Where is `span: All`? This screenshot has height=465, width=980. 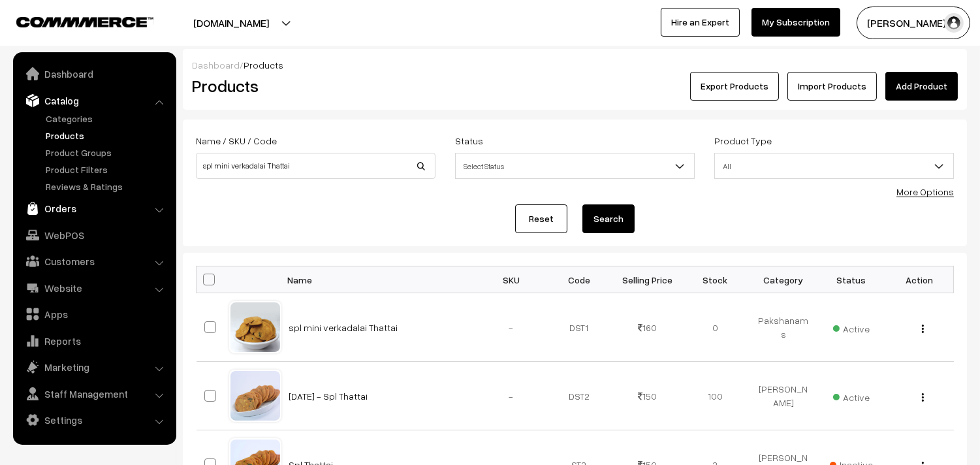 span: All is located at coordinates (834, 166).